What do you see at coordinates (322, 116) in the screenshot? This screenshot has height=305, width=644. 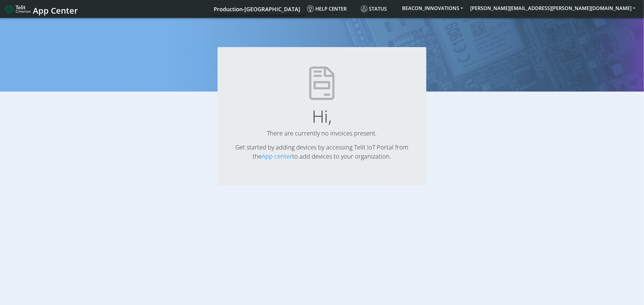 I see `h1: Hi,` at bounding box center [322, 116].